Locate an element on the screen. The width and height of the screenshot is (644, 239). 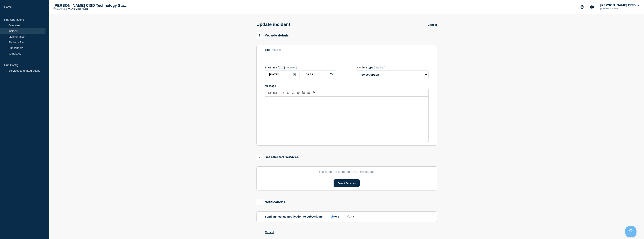
input: No is located at coordinates (349, 217).